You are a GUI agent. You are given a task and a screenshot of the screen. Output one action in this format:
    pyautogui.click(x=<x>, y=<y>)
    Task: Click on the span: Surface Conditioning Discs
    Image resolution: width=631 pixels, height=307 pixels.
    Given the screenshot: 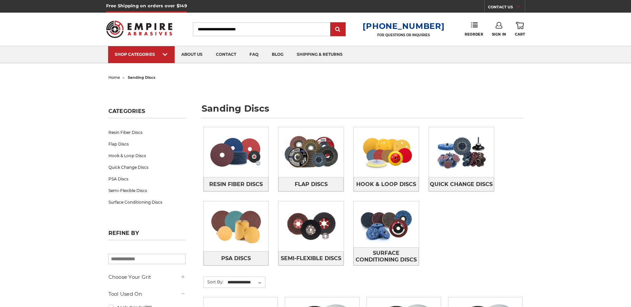 What is the action you would take?
    pyautogui.click(x=386, y=257)
    